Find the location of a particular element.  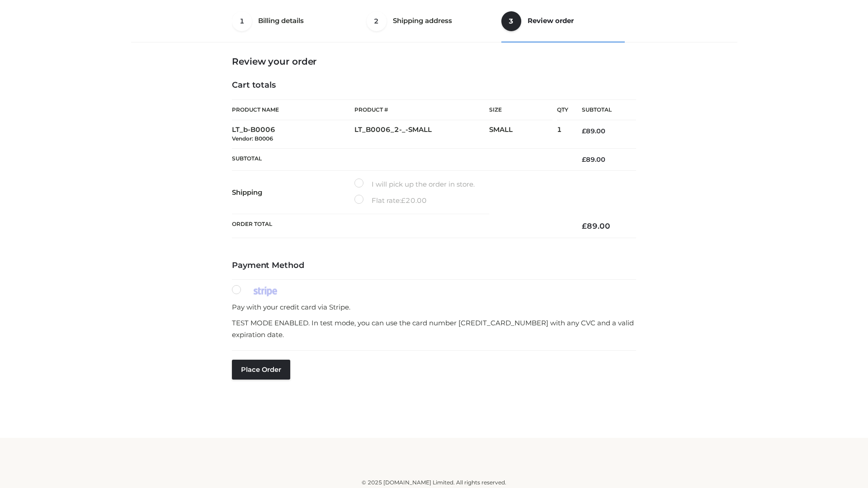

th: Order Total is located at coordinates (400, 226).